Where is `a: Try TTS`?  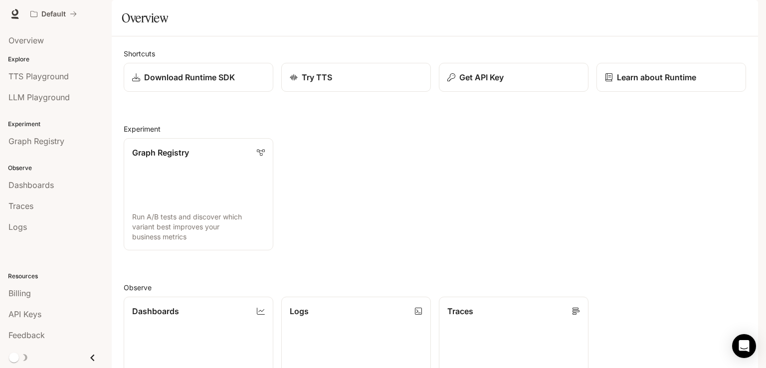 a: Try TTS is located at coordinates (356, 77).